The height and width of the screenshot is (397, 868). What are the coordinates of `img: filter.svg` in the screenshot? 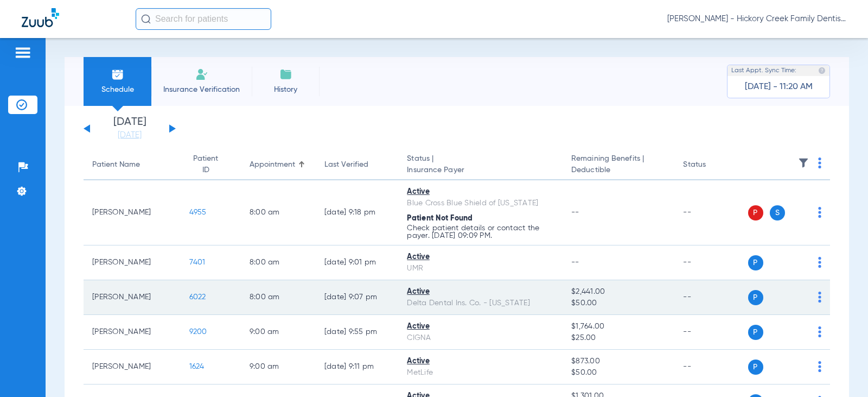 It's located at (804, 163).